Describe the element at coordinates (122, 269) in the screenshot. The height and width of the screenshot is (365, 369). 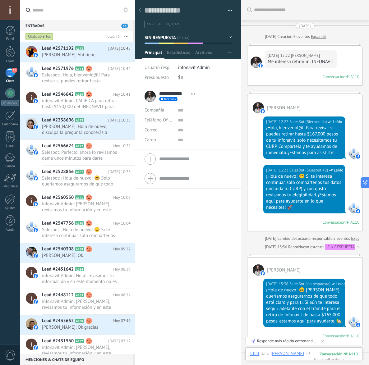
I see `span: Hoy 08:39` at that location.